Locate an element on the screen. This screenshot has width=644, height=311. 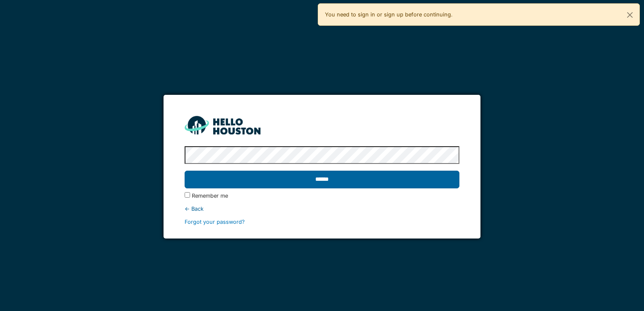
label: Remember me is located at coordinates (210, 195).